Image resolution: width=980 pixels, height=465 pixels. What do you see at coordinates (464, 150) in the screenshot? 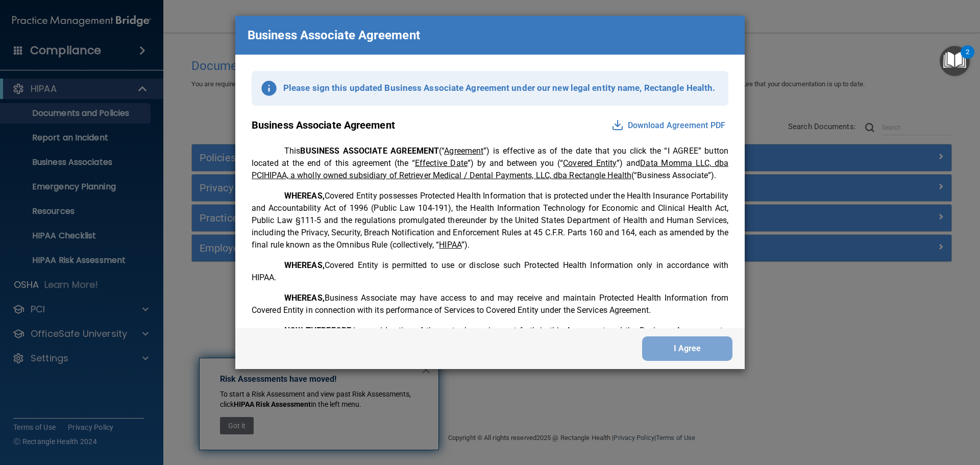
I see `u: Agreement` at bounding box center [464, 150].